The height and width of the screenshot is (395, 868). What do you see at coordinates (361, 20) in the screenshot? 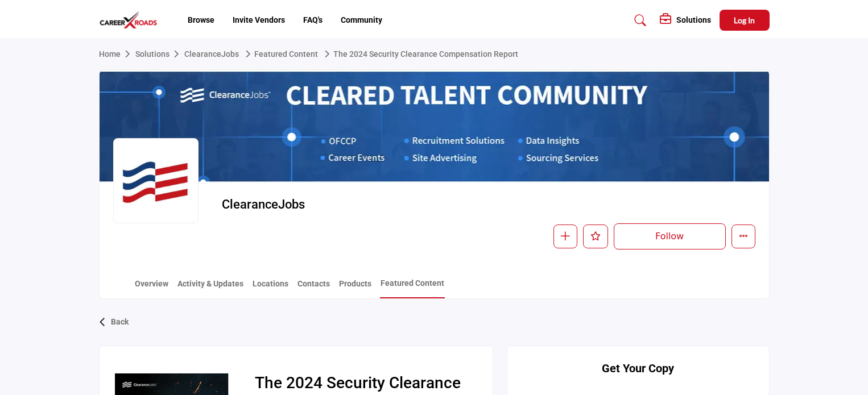
I see `a: Community` at bounding box center [361, 20].